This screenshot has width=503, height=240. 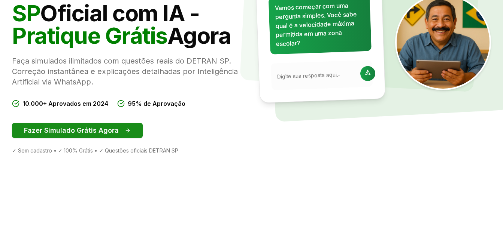 What do you see at coordinates (129, 72) in the screenshot?
I see `p: Faça simulados ilimitados com questões reais do DETRAN SP. Correção instantânea e explicações det...` at bounding box center [129, 72].